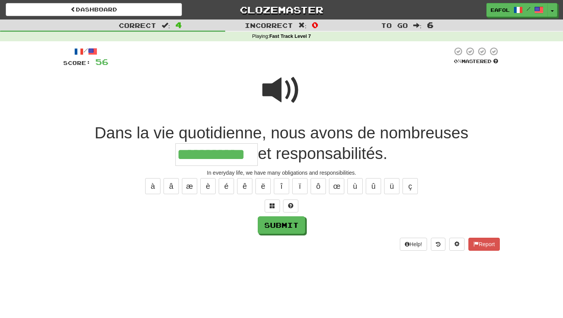  I want to click on span: et responsabilités., so click(322, 153).